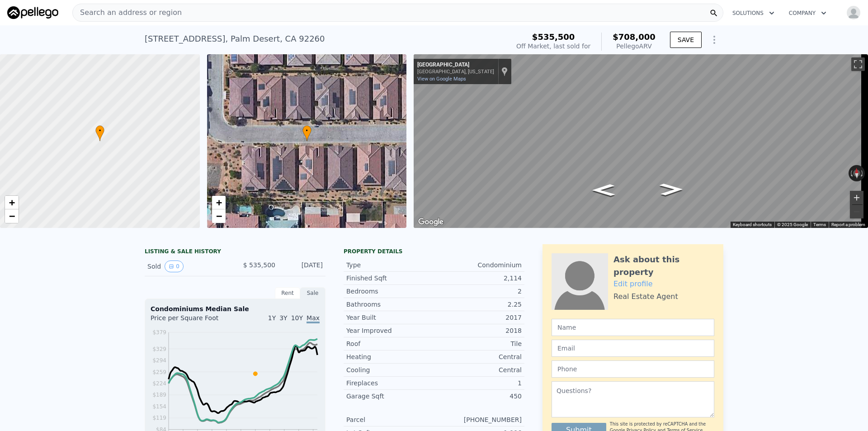 This screenshot has width=868, height=431. What do you see at coordinates (478, 397) in the screenshot?
I see `div: 450` at bounding box center [478, 397].